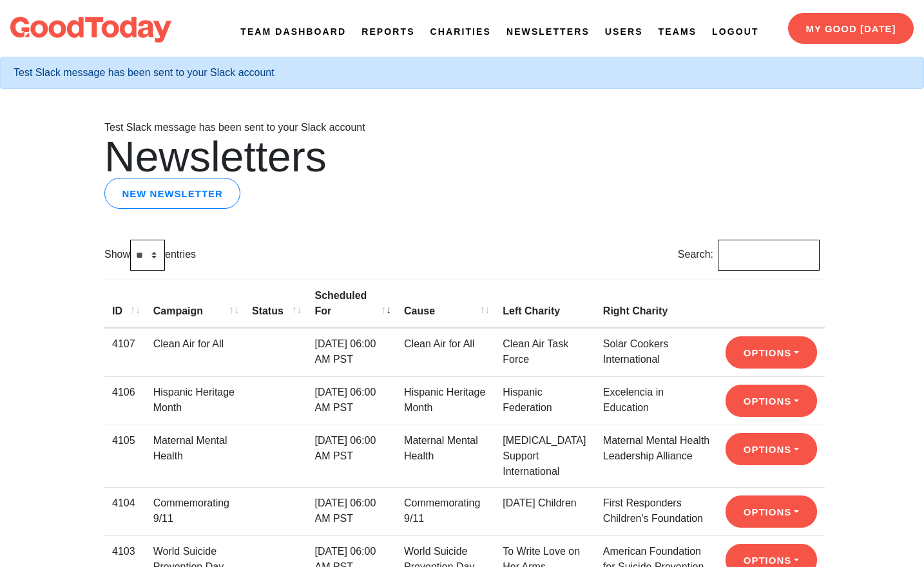 This screenshot has height=567, width=924. Describe the element at coordinates (125, 303) in the screenshot. I see `th: ID: activate to sort column ascending` at that location.